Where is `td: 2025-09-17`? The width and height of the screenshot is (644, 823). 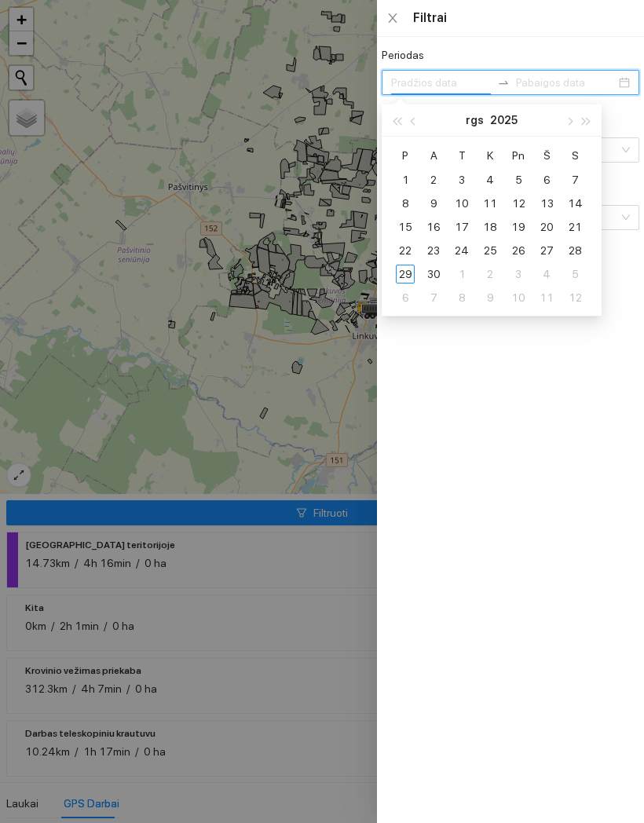
td: 2025-09-17 is located at coordinates (462, 227).